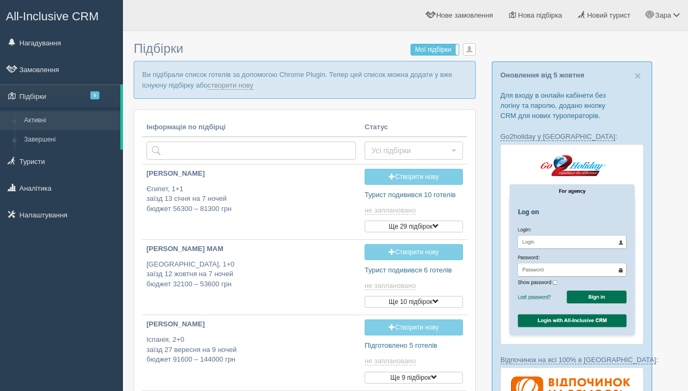 The image size is (688, 391). What do you see at coordinates (572, 105) in the screenshot?
I see `p: Для входу в онлайн кабінети без логіну та паролю, додано кнопку CRM для нових туроператорів.` at bounding box center [572, 105].